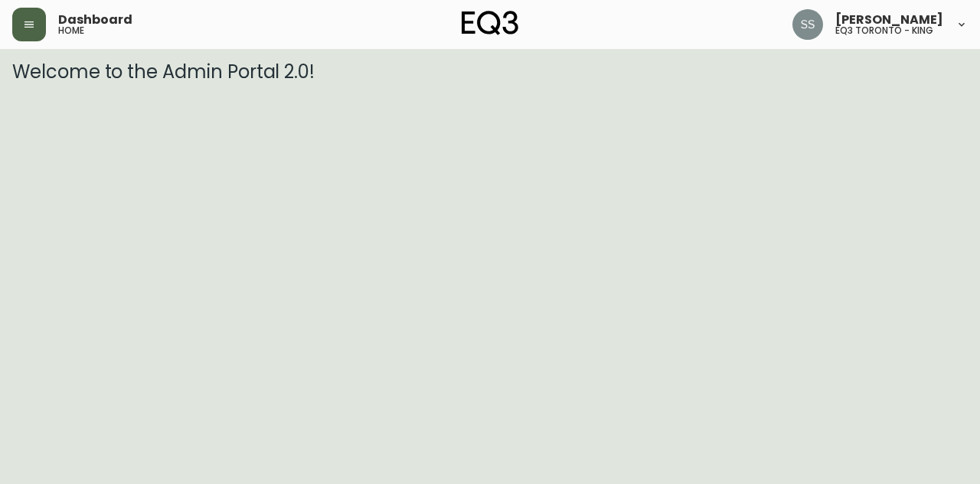 The image size is (980, 484). I want to click on img: logo, so click(490, 23).